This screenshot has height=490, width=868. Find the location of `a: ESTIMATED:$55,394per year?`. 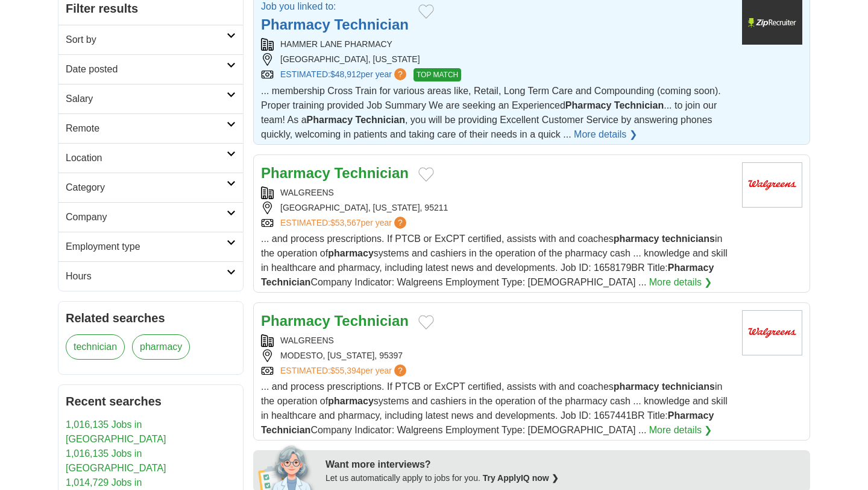

a: ESTIMATED:$55,394per year? is located at coordinates (344, 370).